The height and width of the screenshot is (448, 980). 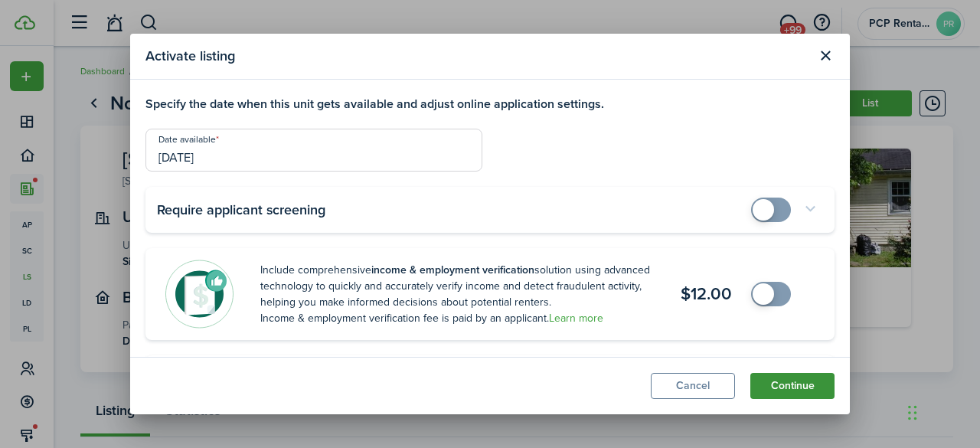 I want to click on img: Income & employment verification, so click(x=199, y=294).